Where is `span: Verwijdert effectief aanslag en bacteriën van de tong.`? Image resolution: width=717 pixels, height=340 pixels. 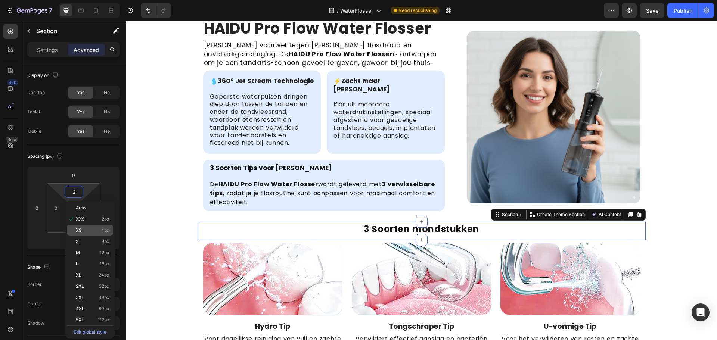 span: Verwijdert effectief aanslag en bacteriën van de tong. is located at coordinates (296, 322).